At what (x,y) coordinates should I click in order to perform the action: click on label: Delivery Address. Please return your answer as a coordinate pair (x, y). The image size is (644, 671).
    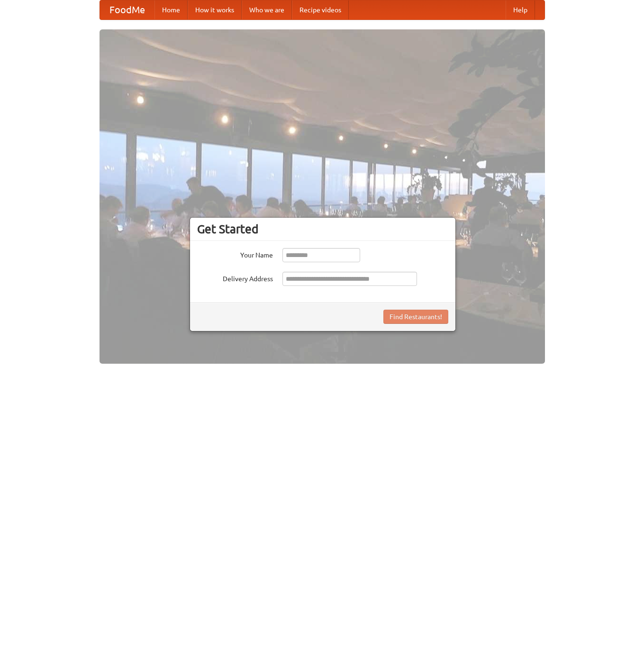
    Looking at the image, I should click on (235, 277).